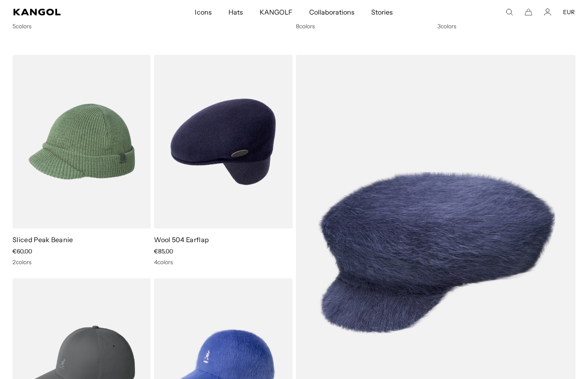 This screenshot has width=588, height=379. What do you see at coordinates (71, 12) in the screenshot?
I see `a: Kangol` at bounding box center [71, 12].